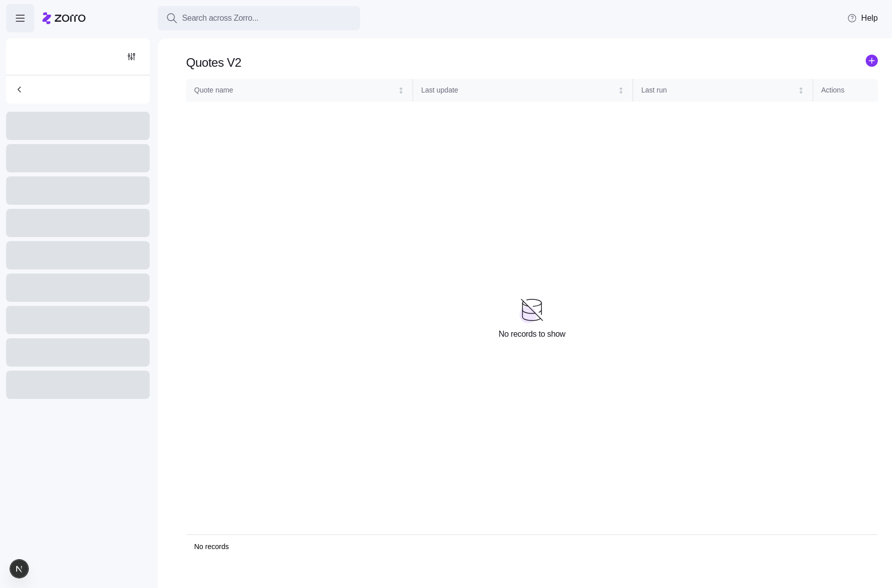  I want to click on a: add icon, so click(871, 63).